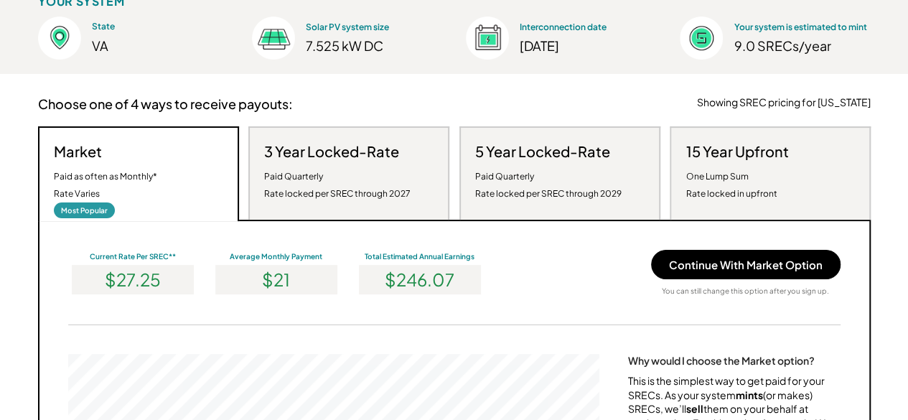  I want to click on div: $246.07, so click(420, 279).